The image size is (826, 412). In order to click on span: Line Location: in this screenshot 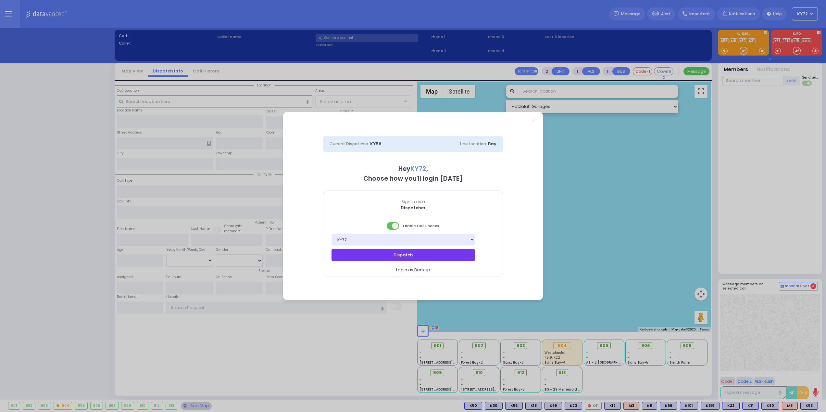, I will do `click(473, 144)`.